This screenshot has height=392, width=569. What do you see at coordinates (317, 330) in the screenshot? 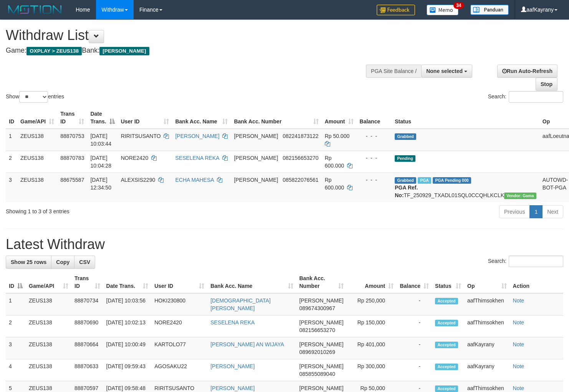
I see `span: Copy 082156653270 to clipboard` at bounding box center [317, 330].